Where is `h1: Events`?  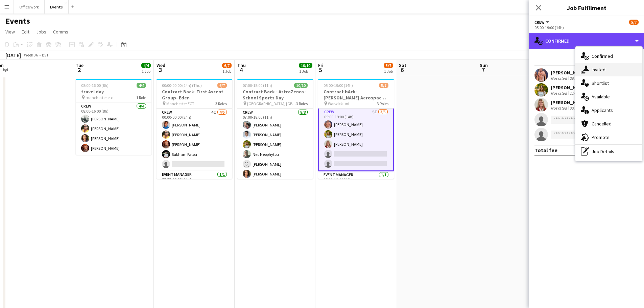
h1: Events is located at coordinates (18, 21).